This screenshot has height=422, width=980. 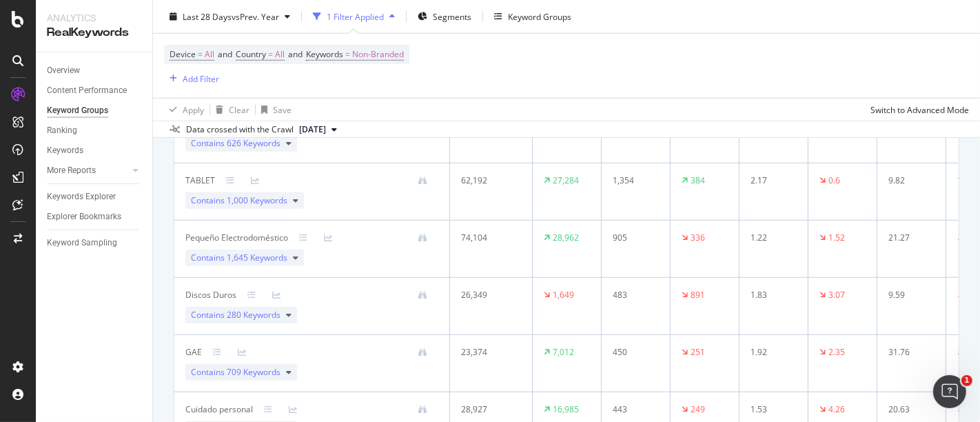 What do you see at coordinates (274, 109) in the screenshot?
I see `button: Save` at bounding box center [274, 109].